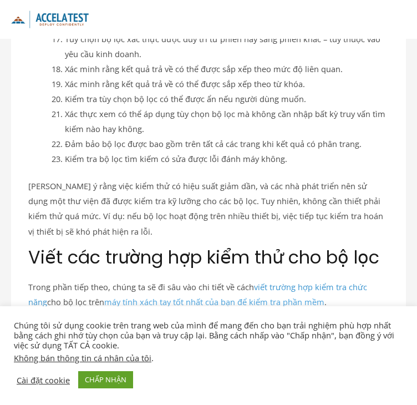 The width and height of the screenshot is (417, 405). What do you see at coordinates (105, 379) in the screenshot?
I see `font: CHẤP NHẬN` at bounding box center [105, 379].